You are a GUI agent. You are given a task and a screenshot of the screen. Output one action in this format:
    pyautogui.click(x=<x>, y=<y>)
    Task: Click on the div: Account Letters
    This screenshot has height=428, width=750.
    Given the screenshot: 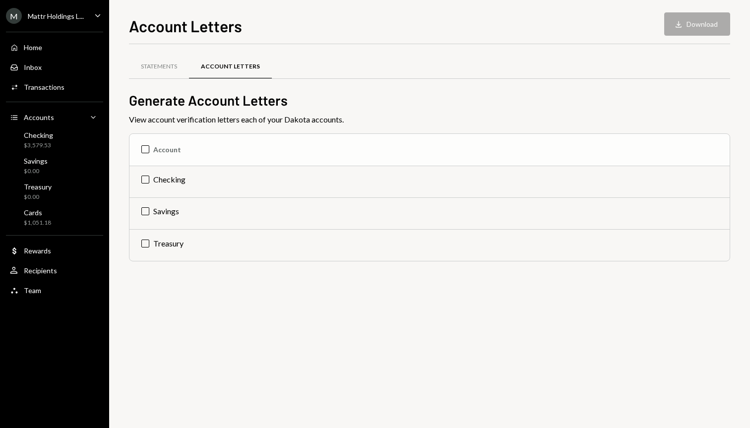 What is the action you would take?
    pyautogui.click(x=230, y=66)
    